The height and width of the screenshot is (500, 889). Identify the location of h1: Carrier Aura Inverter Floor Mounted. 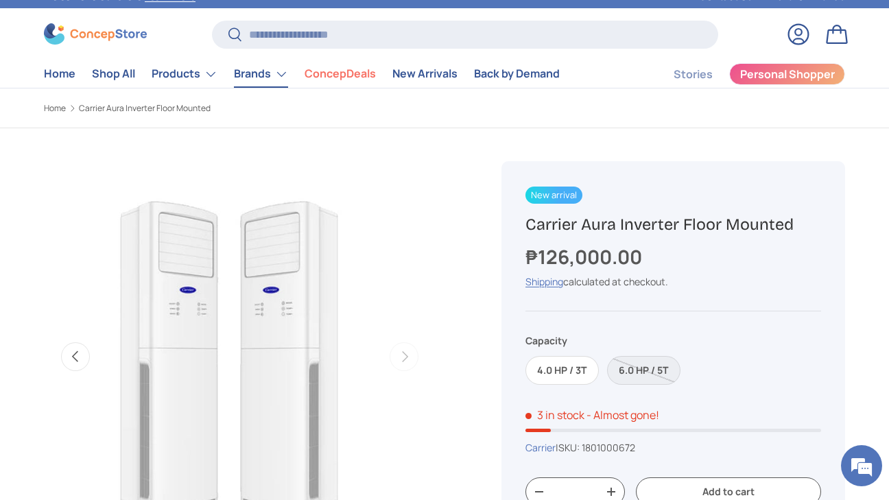
(673, 224).